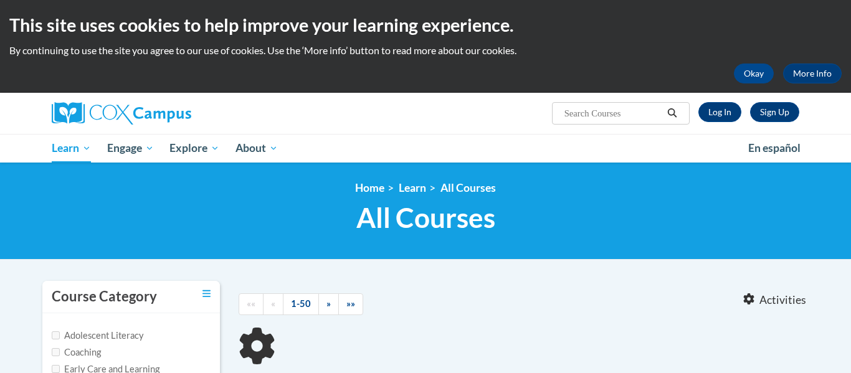 Image resolution: width=851 pixels, height=373 pixels. What do you see at coordinates (71, 148) in the screenshot?
I see `span: Learn` at bounding box center [71, 148].